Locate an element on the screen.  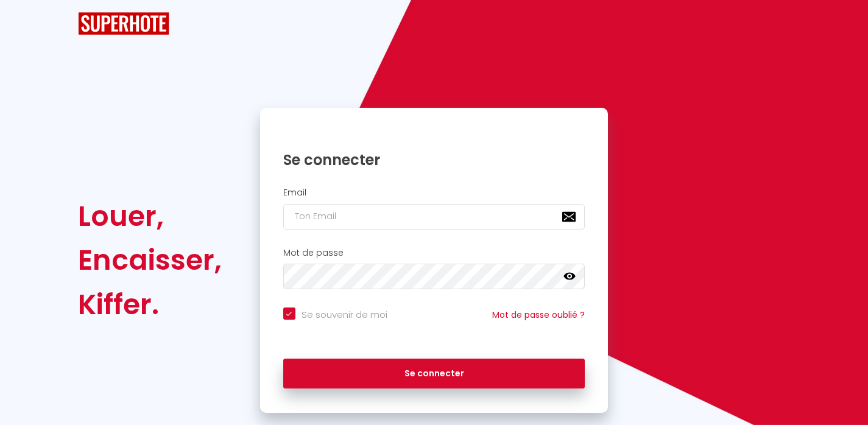
div: Louer, is located at coordinates (150, 216).